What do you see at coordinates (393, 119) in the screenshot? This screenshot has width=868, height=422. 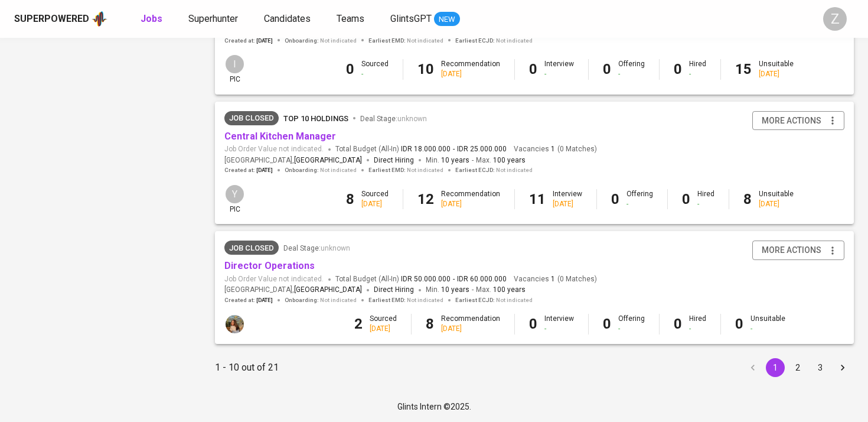 I see `span: Deal Stage :` at bounding box center [393, 119].